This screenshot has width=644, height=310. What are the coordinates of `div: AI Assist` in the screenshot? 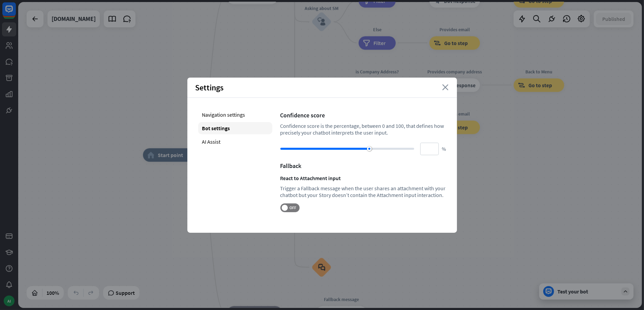 It's located at (235, 142).